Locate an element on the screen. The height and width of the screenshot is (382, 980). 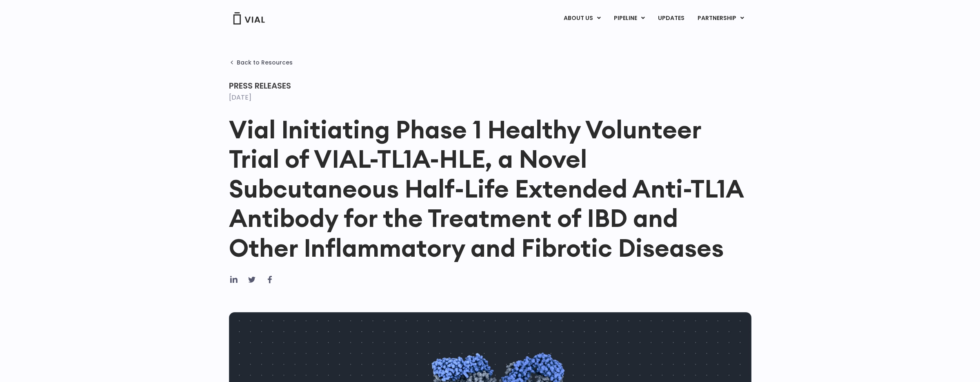
div: Share on linkedin is located at coordinates (234, 280).